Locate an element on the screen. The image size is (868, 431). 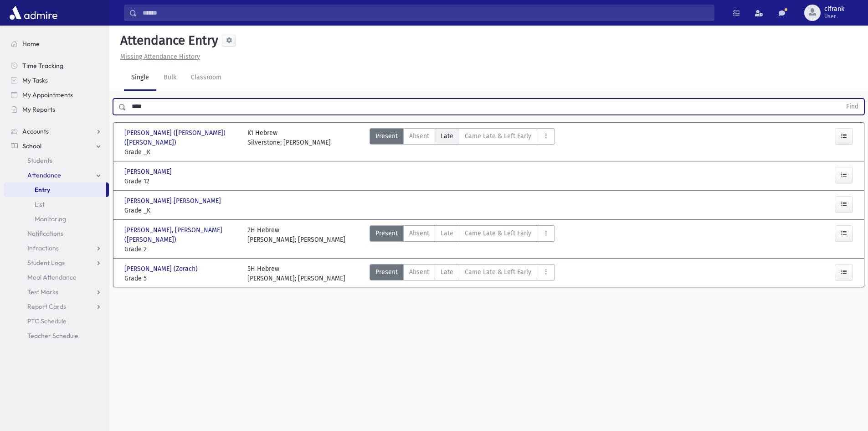
span: Grade 12 is located at coordinates (181, 181).